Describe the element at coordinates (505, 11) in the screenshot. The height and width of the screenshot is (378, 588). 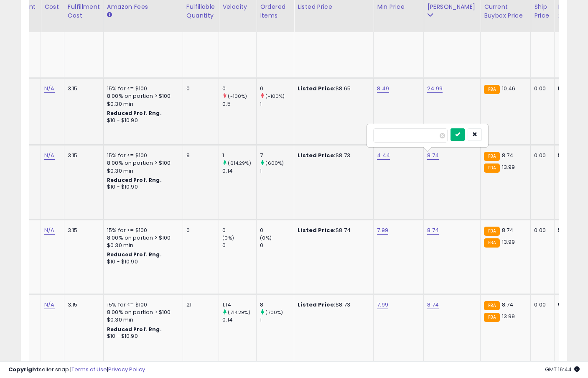
I see `div: Current Buybox Price` at that location.